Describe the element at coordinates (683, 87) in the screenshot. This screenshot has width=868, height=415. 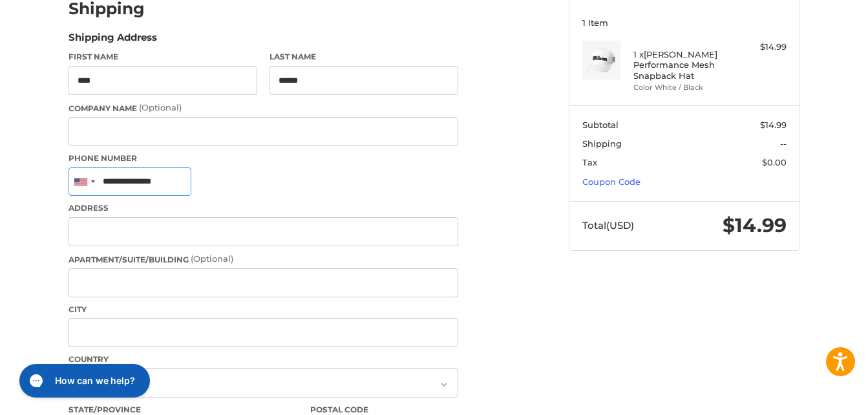
I see `li: Color White / Black` at that location.